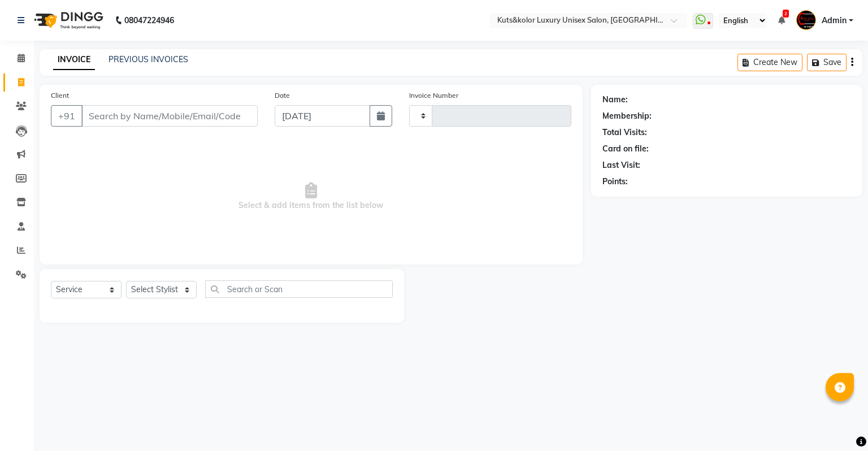  Describe the element at coordinates (148, 59) in the screenshot. I see `a: PREVIOUS INVOICES` at that location.